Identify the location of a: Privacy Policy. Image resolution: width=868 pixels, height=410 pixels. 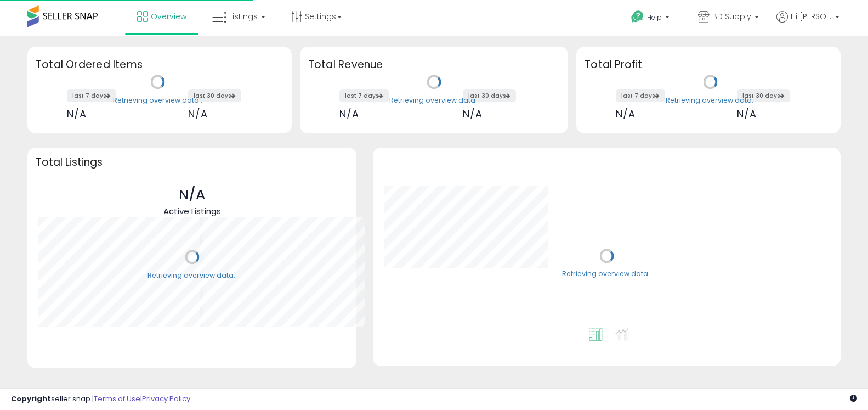
(166, 398).